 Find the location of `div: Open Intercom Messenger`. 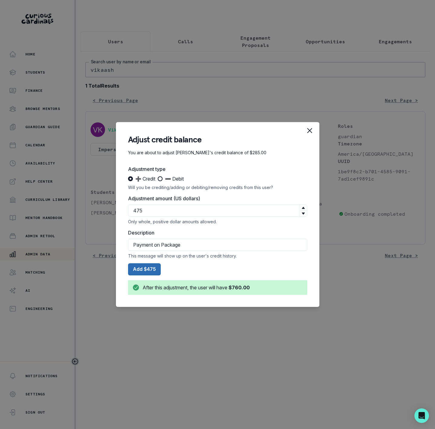

div: Open Intercom Messenger is located at coordinates (422, 416).